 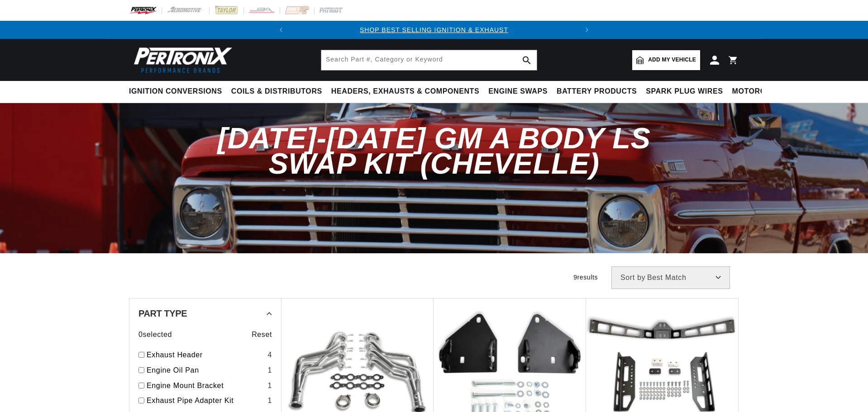 I want to click on summary: Motorcycle, so click(x=759, y=91).